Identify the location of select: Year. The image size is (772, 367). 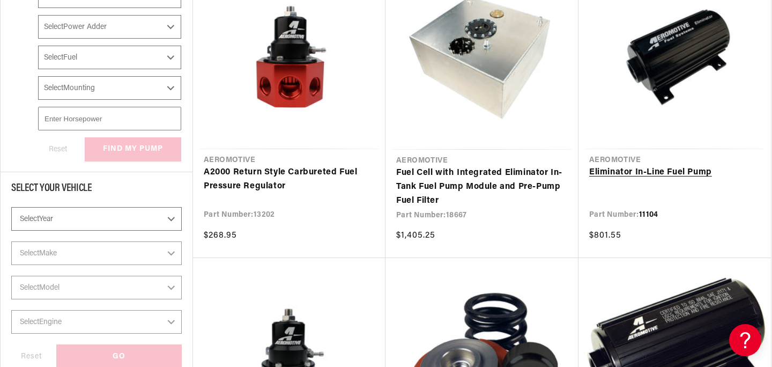
(96, 219).